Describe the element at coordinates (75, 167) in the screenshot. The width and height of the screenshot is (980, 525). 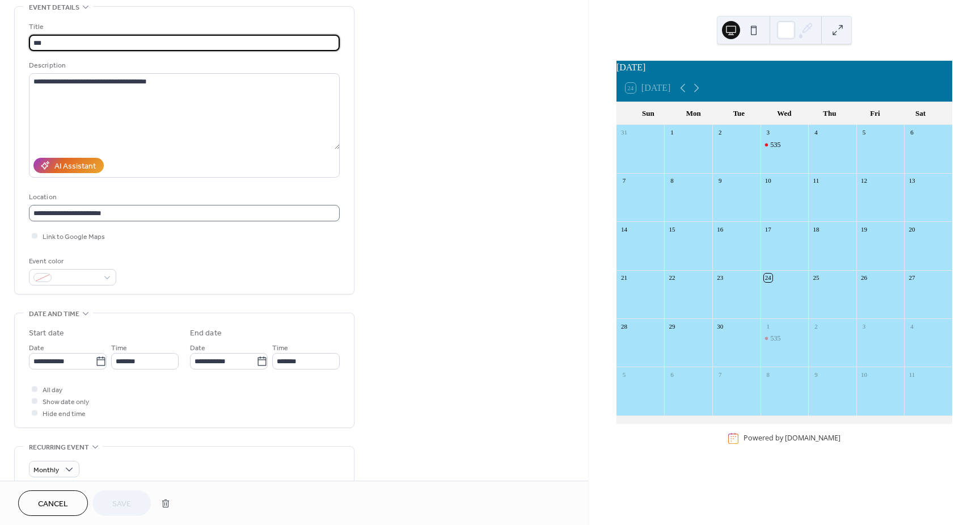
I see `div: AI Assistant` at that location.